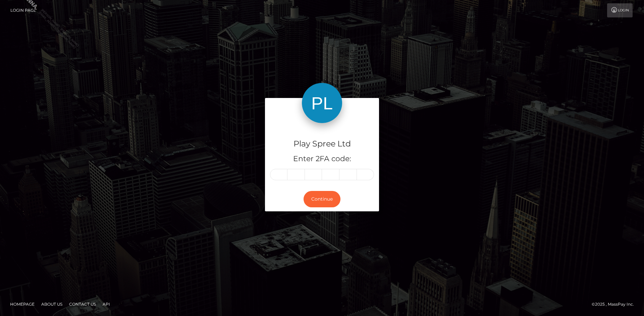  Describe the element at coordinates (23, 10) in the screenshot. I see `a: Login Page` at that location.